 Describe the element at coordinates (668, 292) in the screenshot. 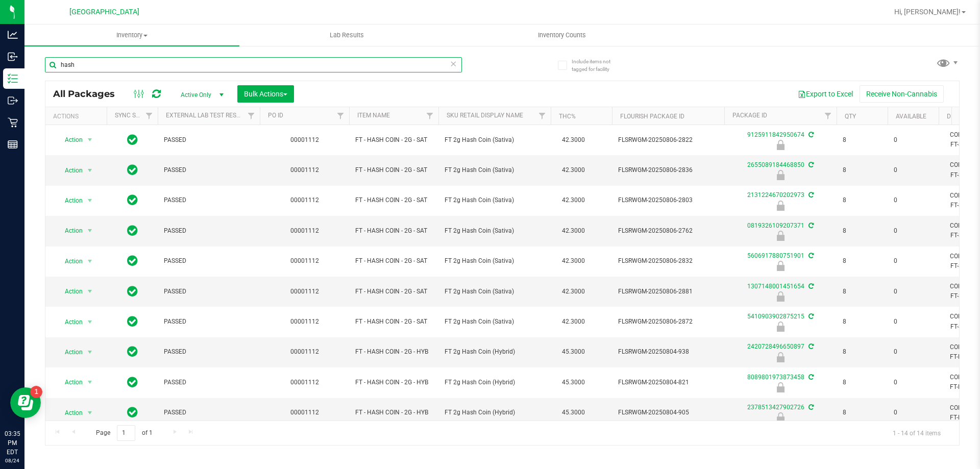

I see `span: FLSRWGM-20250806-2881` at that location.